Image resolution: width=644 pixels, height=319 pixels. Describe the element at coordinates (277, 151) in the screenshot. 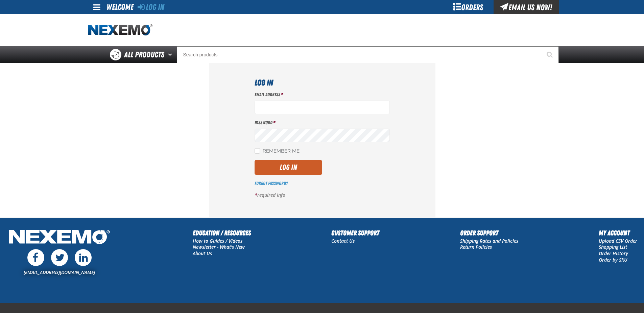

I see `label: Remember Me` at that location.